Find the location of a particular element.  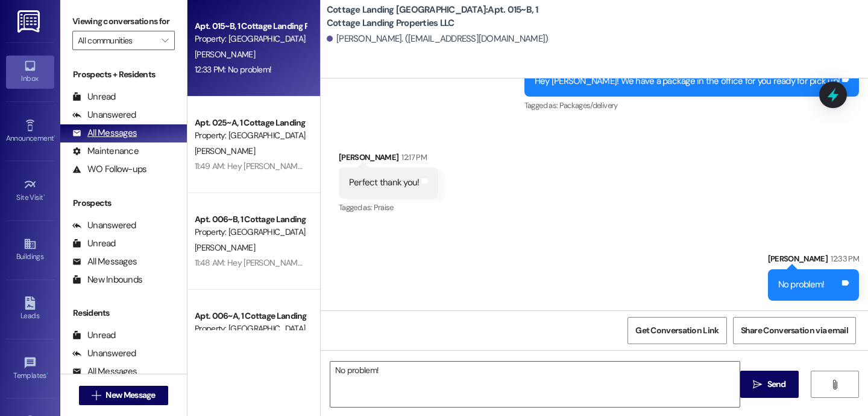

button: New Message is located at coordinates (124, 395).